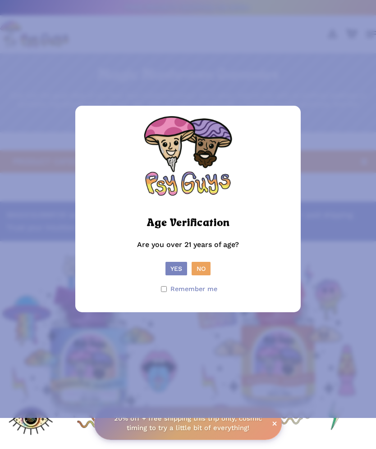  I want to click on button: Yes, so click(176, 269).